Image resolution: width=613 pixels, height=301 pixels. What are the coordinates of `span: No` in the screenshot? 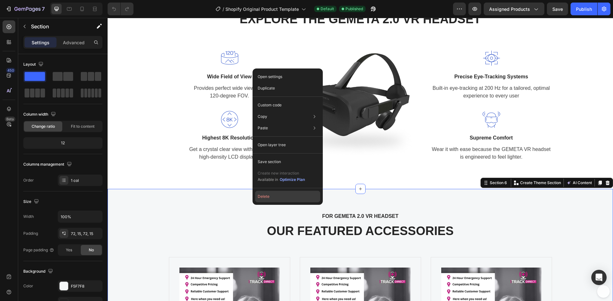 It's located at (91, 250).